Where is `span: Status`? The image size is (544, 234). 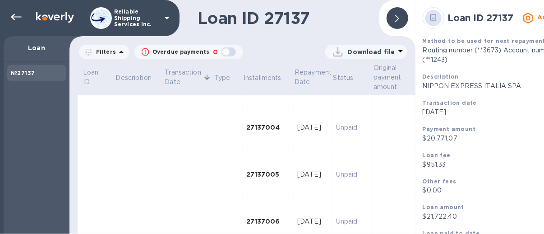 span: Status is located at coordinates (343, 78).